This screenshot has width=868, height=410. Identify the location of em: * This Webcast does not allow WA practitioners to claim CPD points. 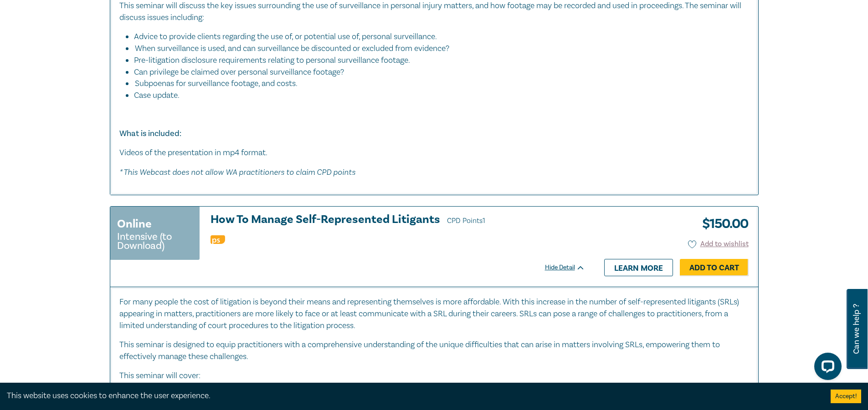
(237, 172).